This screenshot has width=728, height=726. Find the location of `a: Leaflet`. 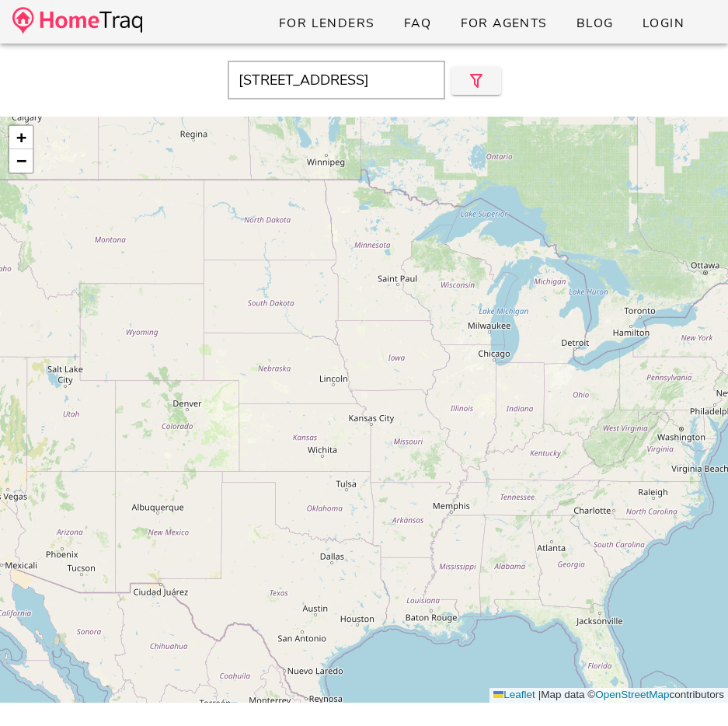

a: Leaflet is located at coordinates (515, 694).